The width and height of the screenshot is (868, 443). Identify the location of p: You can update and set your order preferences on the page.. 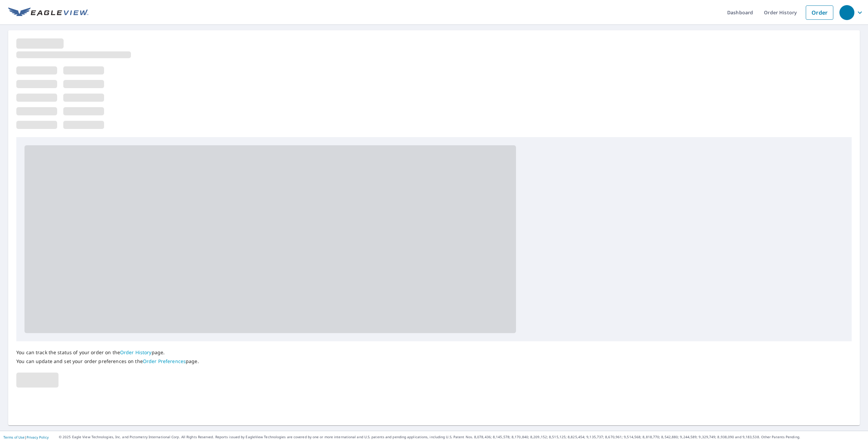
(108, 362).